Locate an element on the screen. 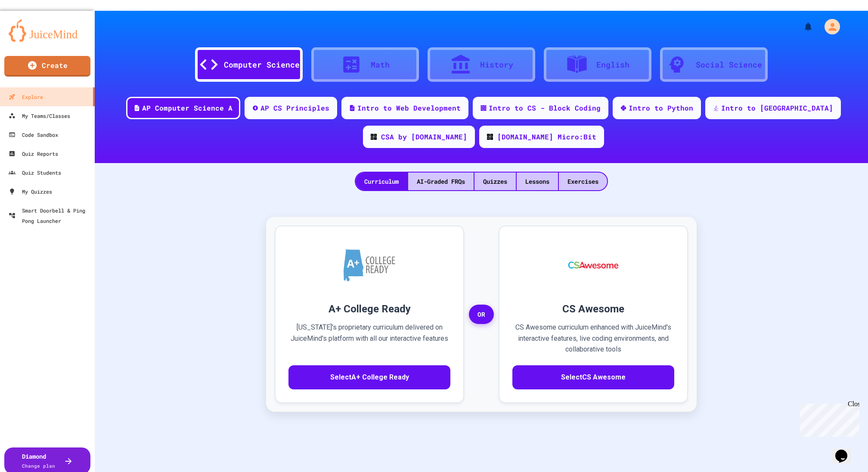  div: Intro to Python is located at coordinates (661, 108).